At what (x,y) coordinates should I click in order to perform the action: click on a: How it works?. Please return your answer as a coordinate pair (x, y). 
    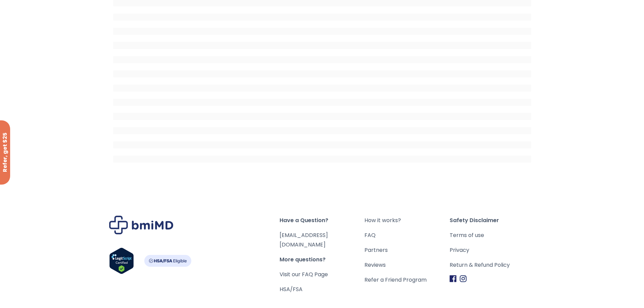
    Looking at the image, I should click on (407, 221).